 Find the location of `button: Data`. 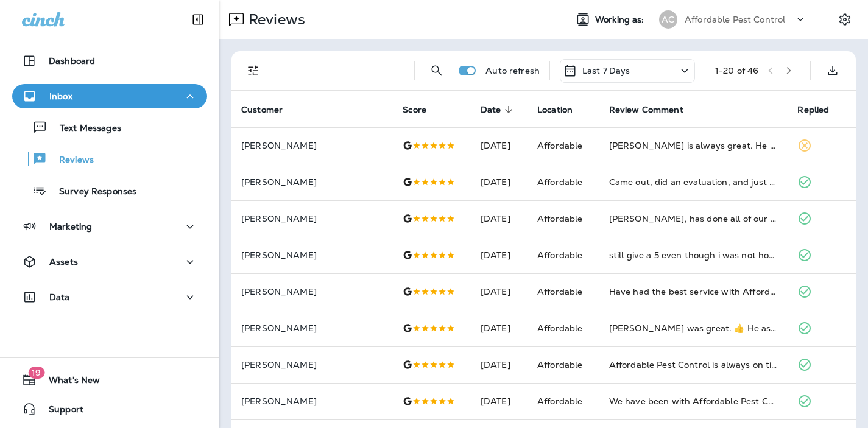

button: Data is located at coordinates (110, 297).